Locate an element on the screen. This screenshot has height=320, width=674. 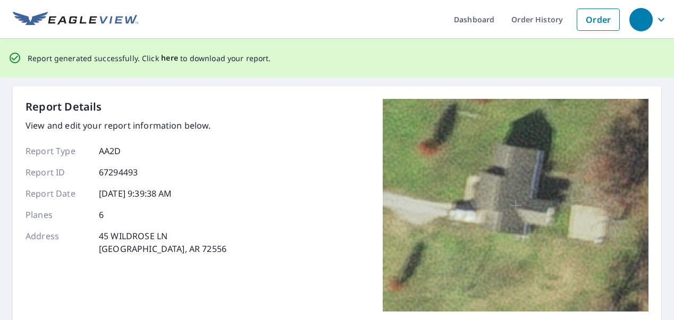
p: 67294493 is located at coordinates (118, 172).